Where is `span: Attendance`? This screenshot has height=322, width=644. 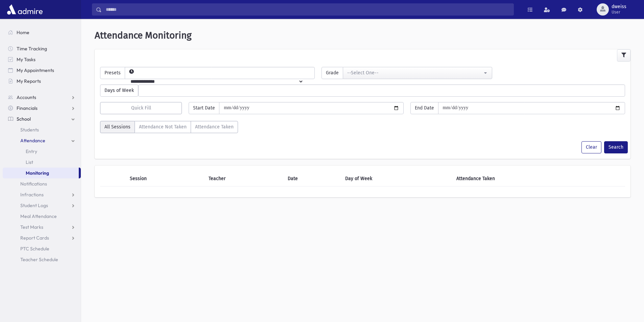 span: Attendance is located at coordinates (32, 140).